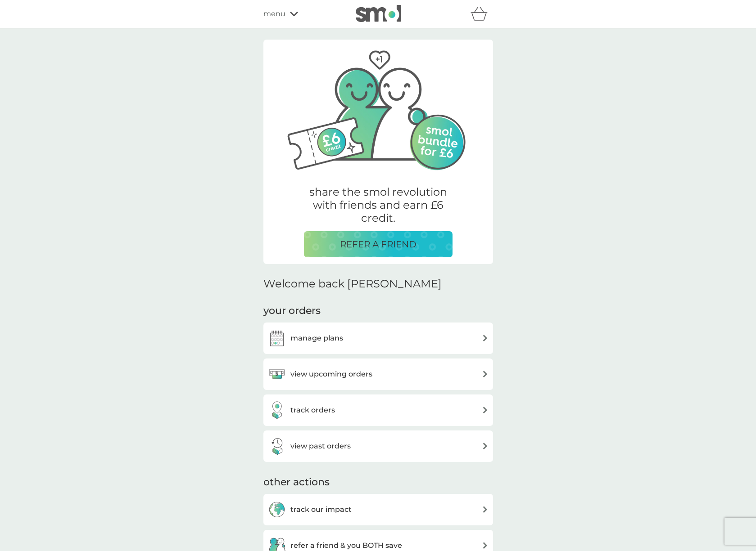  Describe the element at coordinates (18, 27) in the screenshot. I see `img: website_grey.svg` at that location.